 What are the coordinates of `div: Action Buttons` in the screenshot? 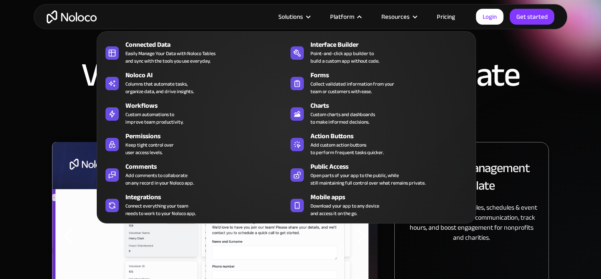 It's located at (393, 136).